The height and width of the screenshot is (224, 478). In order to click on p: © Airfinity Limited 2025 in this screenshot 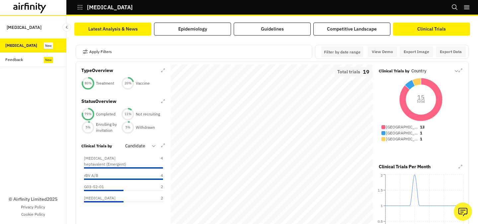, I will do `click(33, 199)`.